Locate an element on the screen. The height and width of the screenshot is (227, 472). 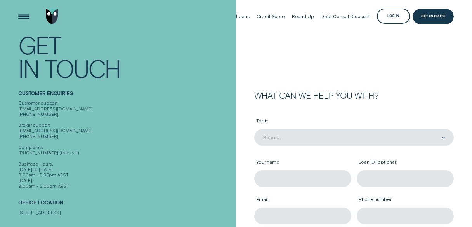
label: Topic is located at coordinates (354, 121).